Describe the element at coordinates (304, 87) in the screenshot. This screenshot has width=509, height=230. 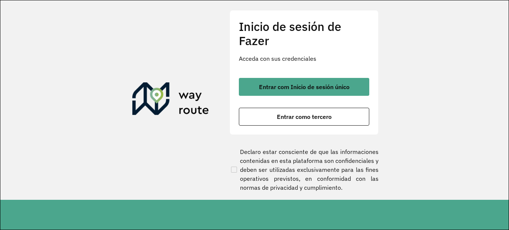
I see `font: Entrar com Inicio de sesión único` at that location.